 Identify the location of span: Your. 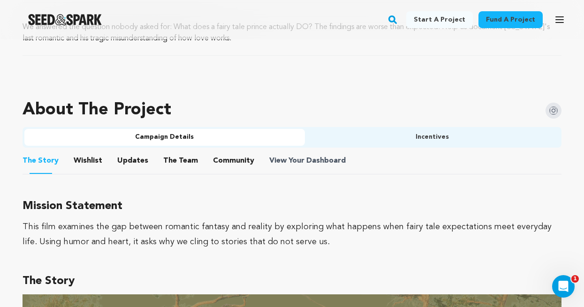
(308, 161).